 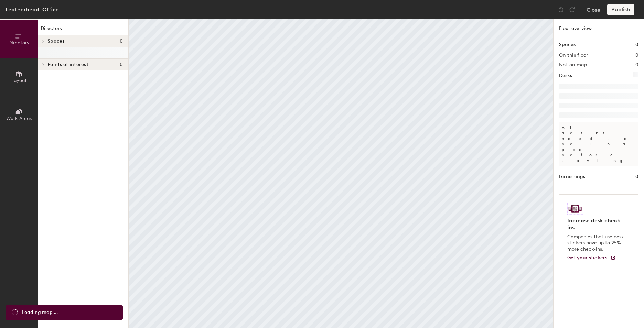 I want to click on a: Get your stickers, so click(x=591, y=258).